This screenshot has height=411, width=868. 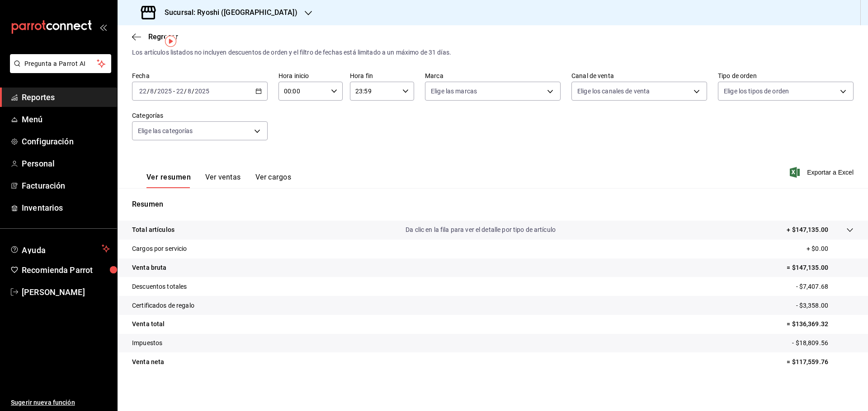 What do you see at coordinates (147, 343) in the screenshot?
I see `p: Impuestos` at bounding box center [147, 343].